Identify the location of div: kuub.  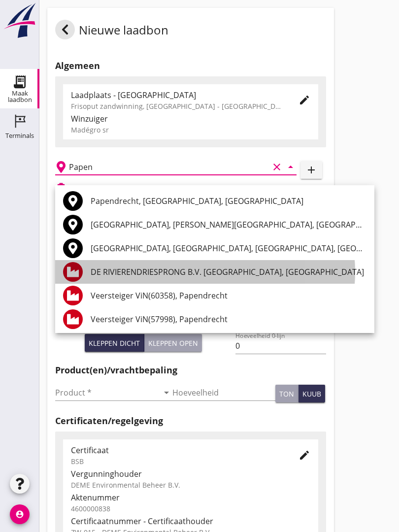
(312, 394).